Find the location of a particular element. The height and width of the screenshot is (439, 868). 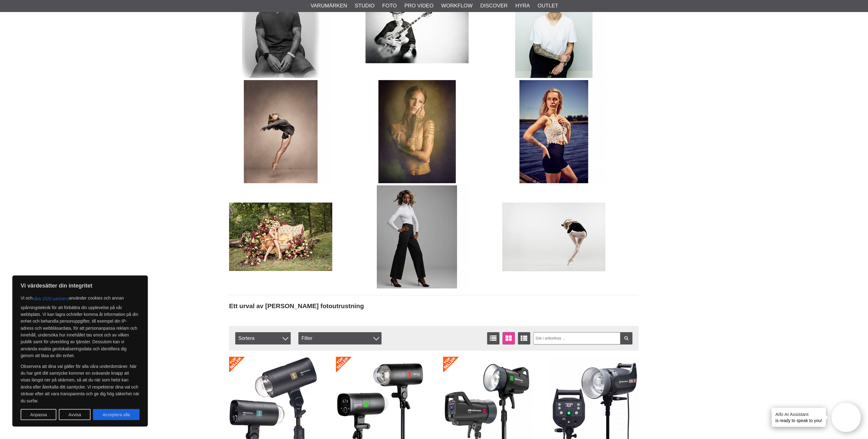

a: Hyra is located at coordinates (523, 6).